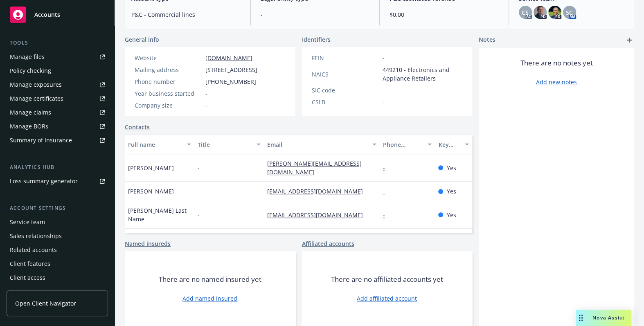  I want to click on div: Manage certificates, so click(36, 98).